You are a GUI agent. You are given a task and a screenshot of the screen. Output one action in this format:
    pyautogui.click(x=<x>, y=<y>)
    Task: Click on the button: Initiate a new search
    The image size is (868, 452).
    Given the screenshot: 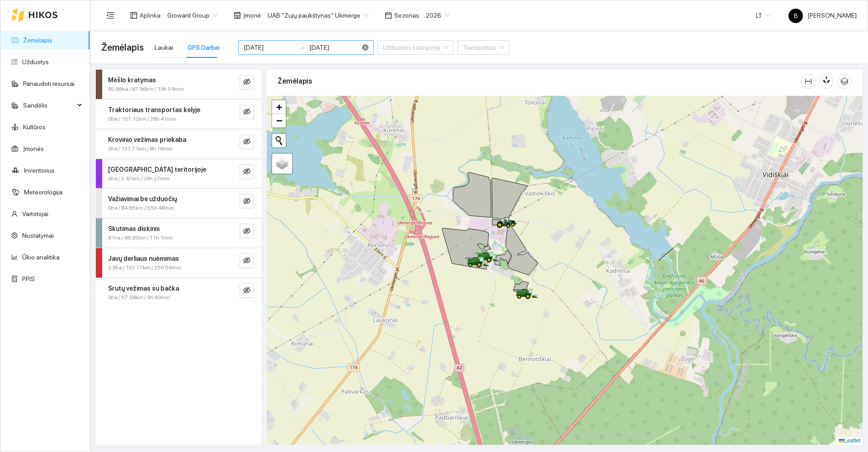 What is the action you would take?
    pyautogui.click(x=278, y=141)
    